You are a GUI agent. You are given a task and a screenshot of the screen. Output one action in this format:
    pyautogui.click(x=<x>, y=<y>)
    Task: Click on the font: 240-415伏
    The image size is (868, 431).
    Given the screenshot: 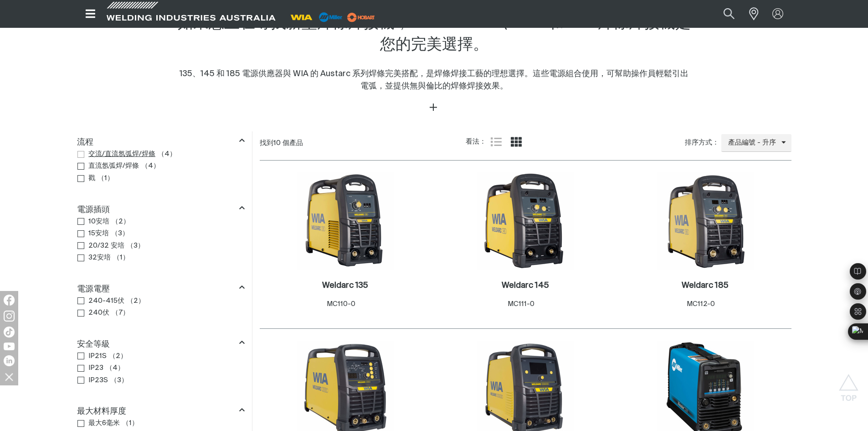 What is the action you would take?
    pyautogui.click(x=106, y=300)
    